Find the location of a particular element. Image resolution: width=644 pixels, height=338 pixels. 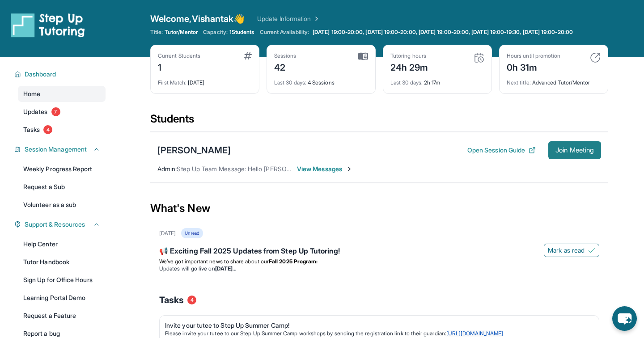

span: Mark as read is located at coordinates (566, 251).